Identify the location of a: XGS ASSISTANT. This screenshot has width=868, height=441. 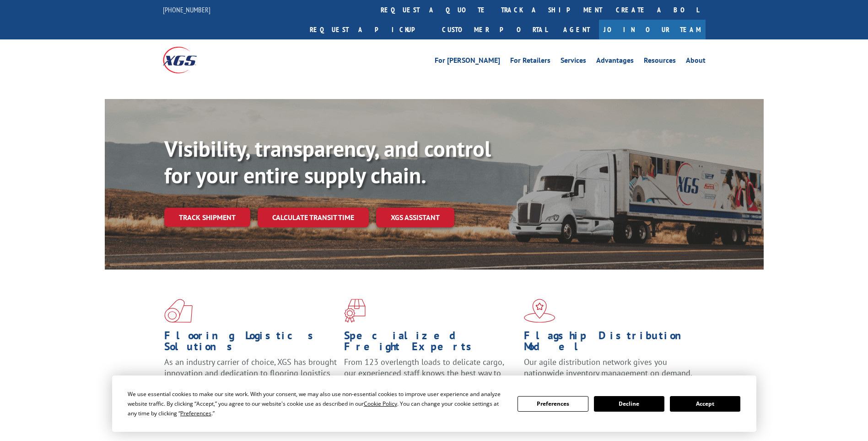
(415, 217).